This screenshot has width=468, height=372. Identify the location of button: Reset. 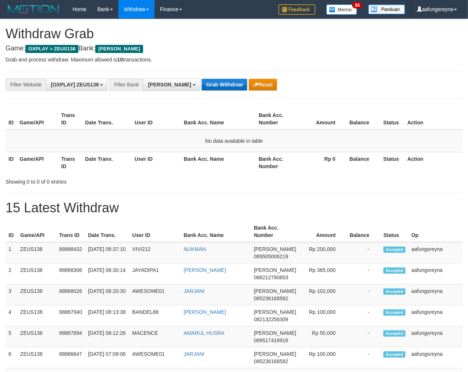
(263, 85).